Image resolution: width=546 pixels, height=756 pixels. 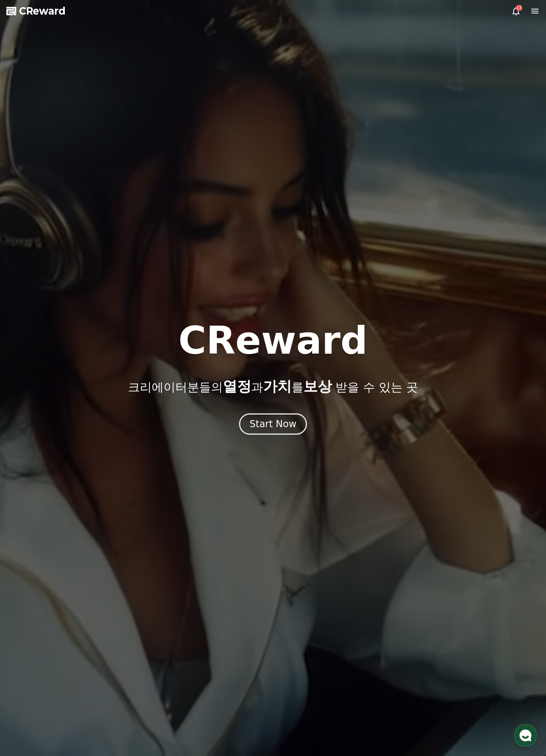 What do you see at coordinates (127, 261) in the screenshot?
I see `a: 설정` at bounding box center [127, 261].